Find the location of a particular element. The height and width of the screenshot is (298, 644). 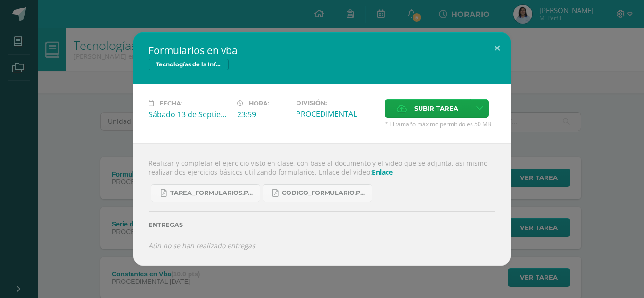

span: Subir tarea is located at coordinates (436, 109).